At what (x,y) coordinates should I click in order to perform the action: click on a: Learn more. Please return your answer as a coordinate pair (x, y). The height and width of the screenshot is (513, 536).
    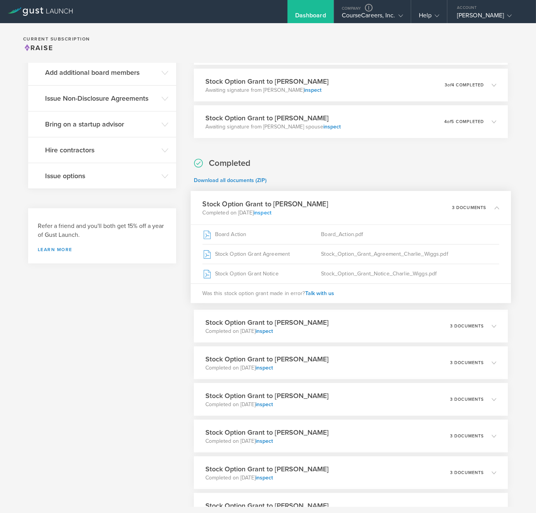
    Looking at the image, I should click on (102, 249).